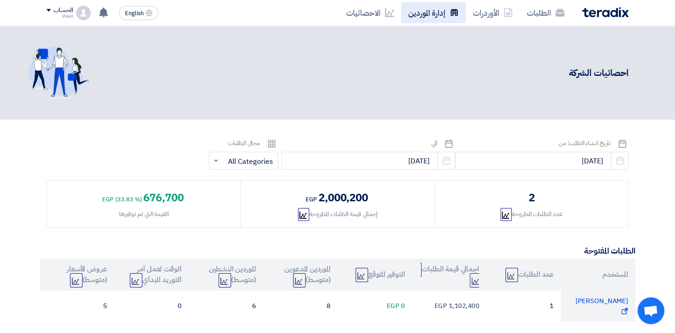 The width and height of the screenshot is (675, 333). I want to click on input: to, so click(368, 161).